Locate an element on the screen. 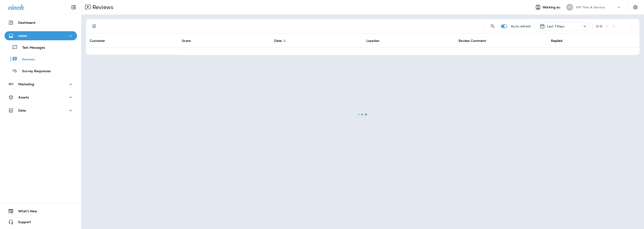 The image size is (644, 229). button: Data is located at coordinates (41, 110).